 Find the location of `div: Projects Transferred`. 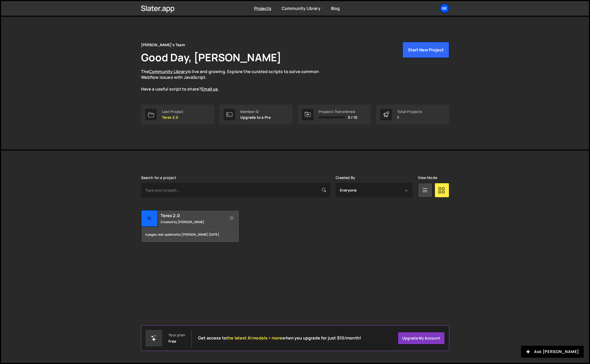

div: Projects Transferred is located at coordinates (338, 112).